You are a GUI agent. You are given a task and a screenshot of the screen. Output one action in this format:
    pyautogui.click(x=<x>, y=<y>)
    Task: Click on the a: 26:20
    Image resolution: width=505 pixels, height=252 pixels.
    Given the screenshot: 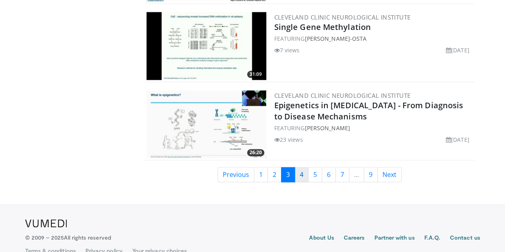 What is the action you would take?
    pyautogui.click(x=206, y=124)
    